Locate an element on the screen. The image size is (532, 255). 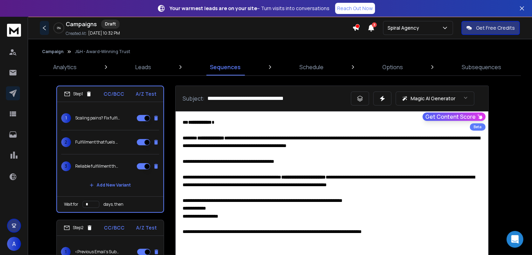
a: Schedule is located at coordinates (311, 67).